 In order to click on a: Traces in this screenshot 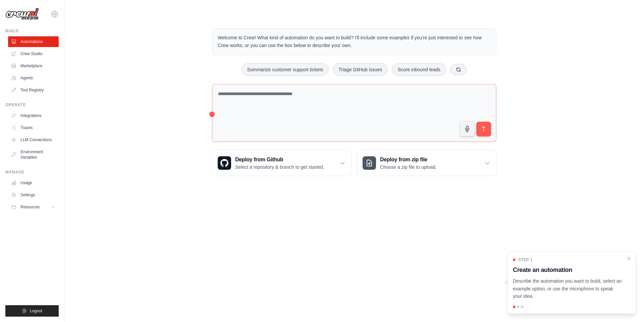, I will do `click(33, 128)`.